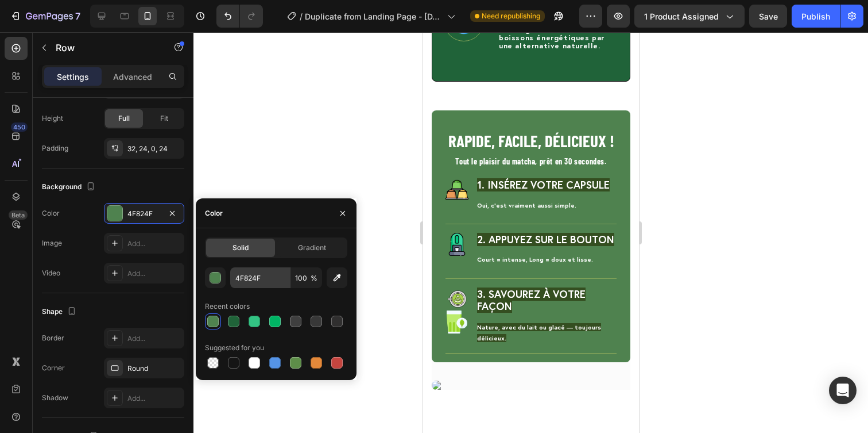 This screenshot has width=868, height=433. Describe the element at coordinates (51, 273) in the screenshot. I see `div: Video` at that location.